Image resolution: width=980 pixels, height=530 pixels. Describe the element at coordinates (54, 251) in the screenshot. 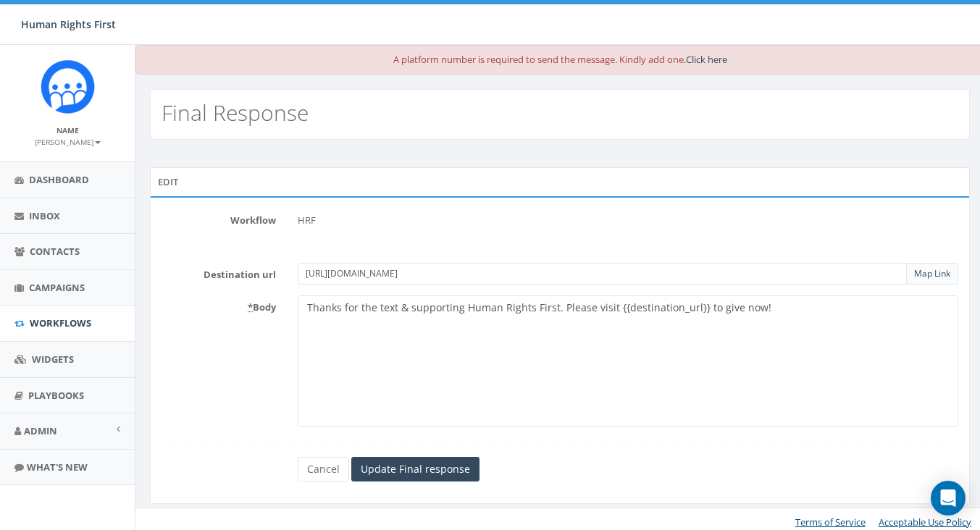

I see `span: Contacts` at that location.